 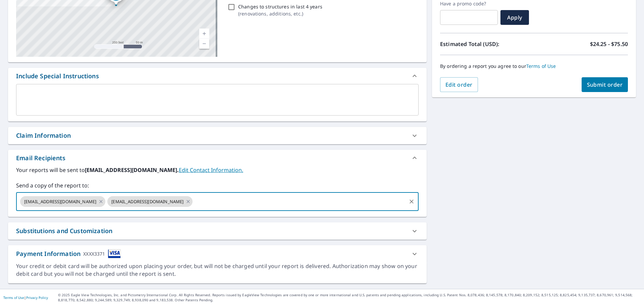 I want to click on button: Edit order, so click(x=459, y=84).